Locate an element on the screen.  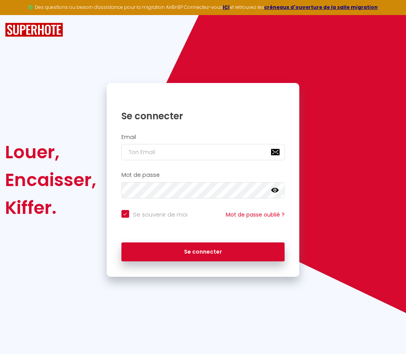
div: Encaisser, is located at coordinates (51, 180).